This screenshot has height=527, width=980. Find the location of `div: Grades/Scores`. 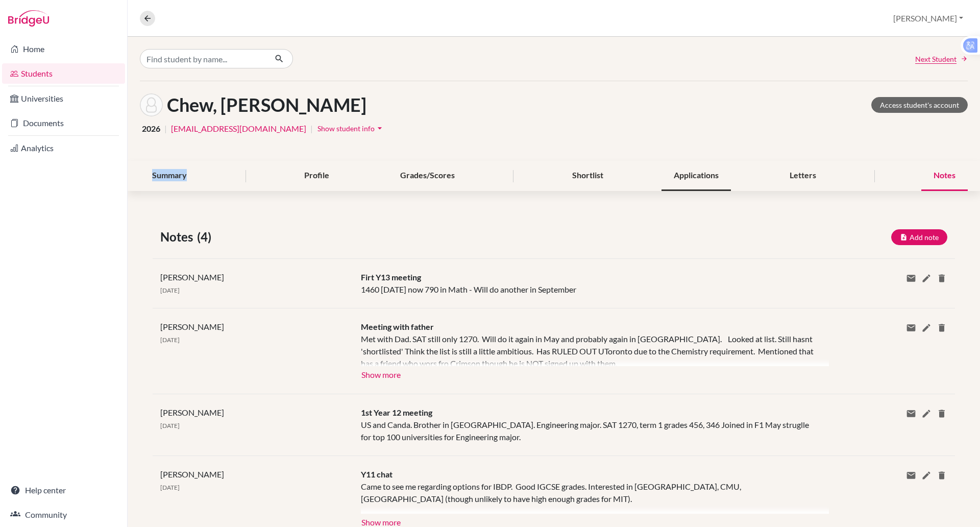

div: Grades/Scores is located at coordinates (428, 176).